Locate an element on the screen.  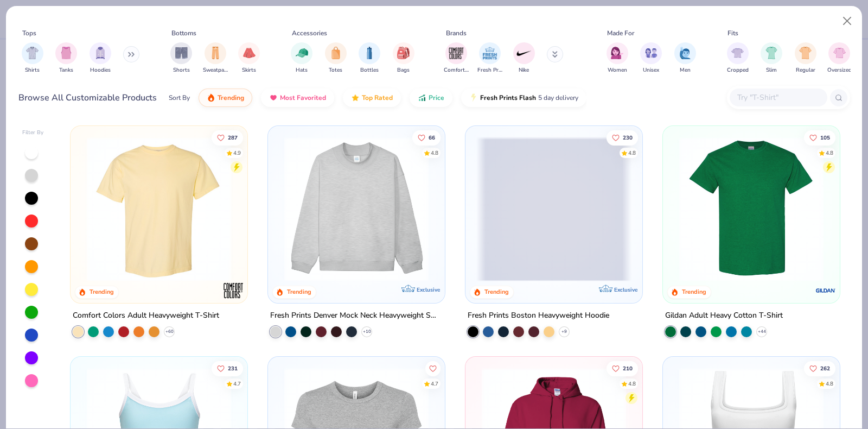
div: Filter By is located at coordinates (33, 132).